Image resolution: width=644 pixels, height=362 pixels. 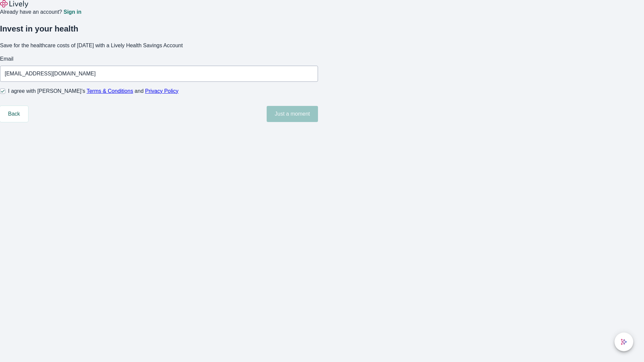 What do you see at coordinates (110, 91) in the screenshot?
I see `a: Terms & Conditions` at bounding box center [110, 91].